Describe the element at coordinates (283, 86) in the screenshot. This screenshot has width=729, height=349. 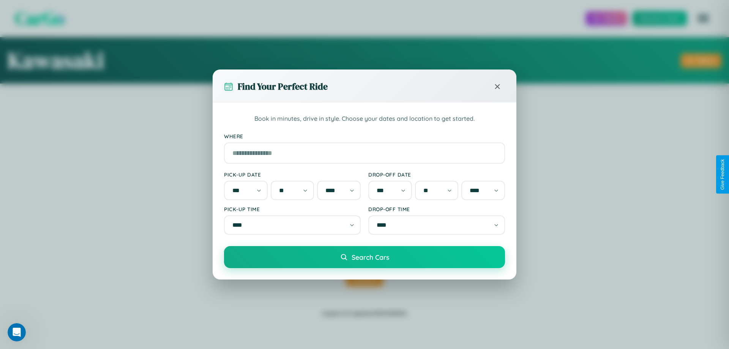
I see `h3: Find Your Perfect Ride` at that location.